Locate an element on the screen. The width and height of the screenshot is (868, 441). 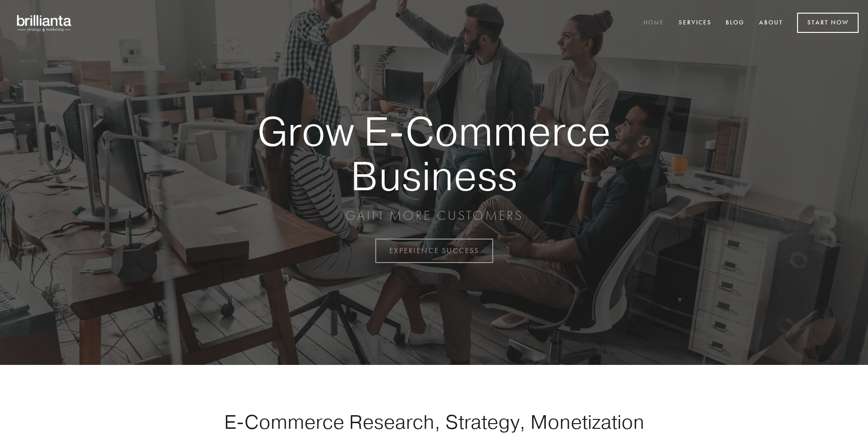
img: brillianta - research, strategy, marketing is located at coordinates (45, 23).